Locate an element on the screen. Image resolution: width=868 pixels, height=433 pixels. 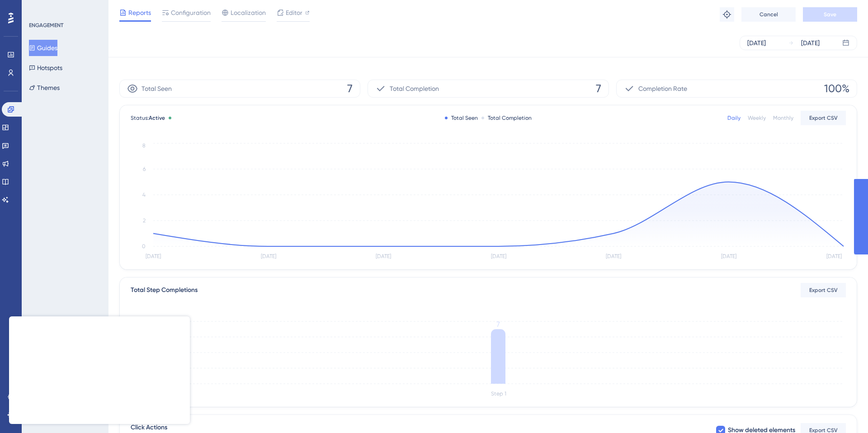
span: Status: is located at coordinates (148, 118).